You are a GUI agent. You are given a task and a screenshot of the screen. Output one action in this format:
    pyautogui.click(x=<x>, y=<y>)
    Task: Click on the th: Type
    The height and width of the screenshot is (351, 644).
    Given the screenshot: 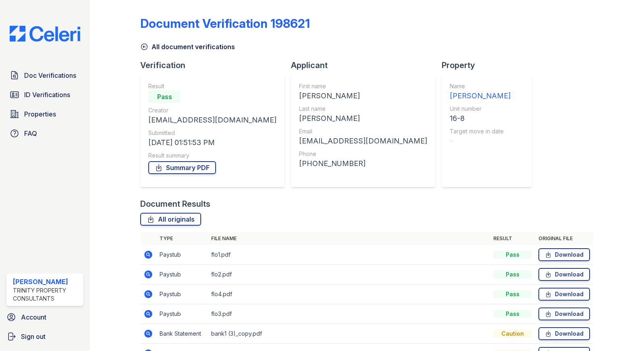 What is the action you would take?
    pyautogui.click(x=182, y=239)
    